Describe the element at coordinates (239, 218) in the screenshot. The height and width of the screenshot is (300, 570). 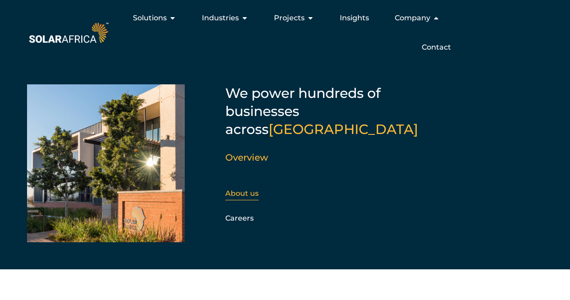
I see `a: Careers` at that location.